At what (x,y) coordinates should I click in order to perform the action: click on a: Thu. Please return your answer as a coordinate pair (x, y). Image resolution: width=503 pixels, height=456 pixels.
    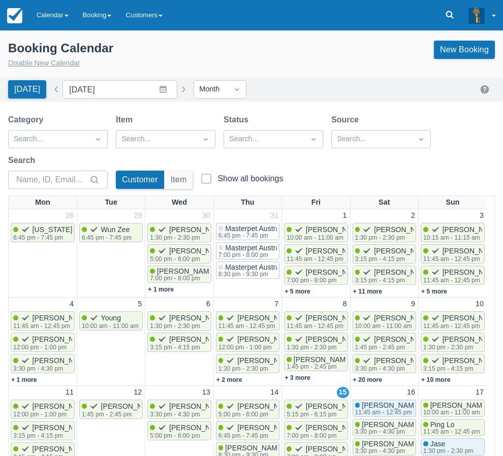
    Looking at the image, I should click on (247, 203).